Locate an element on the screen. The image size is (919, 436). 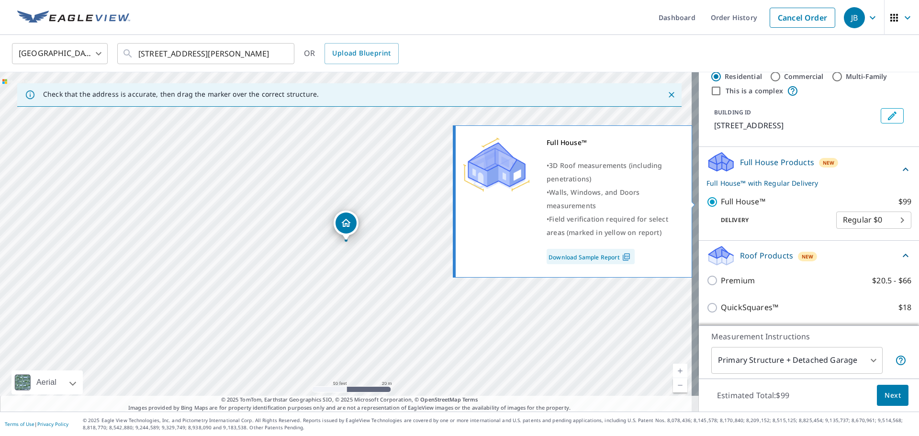
span: Your report will include the primary structure and a detached garage if one exists. is located at coordinates (901, 360).